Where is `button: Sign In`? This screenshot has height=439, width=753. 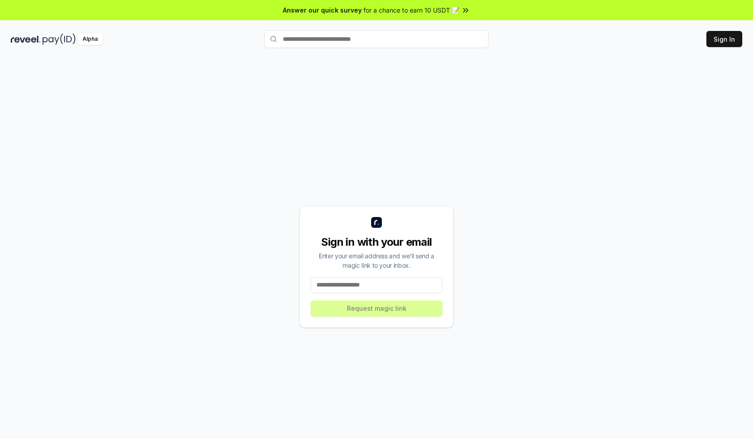 button: Sign In is located at coordinates (725, 39).